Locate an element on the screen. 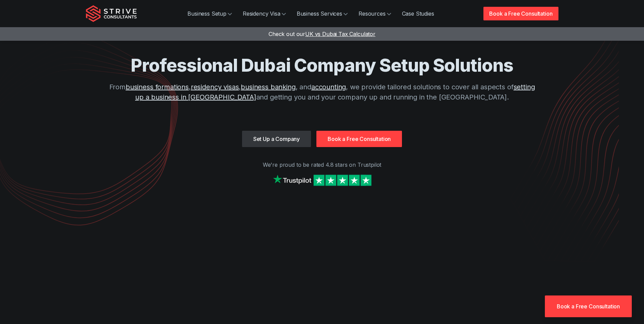 The image size is (644, 324). span: UK vs Dubai Tax Calculator is located at coordinates (340, 34).